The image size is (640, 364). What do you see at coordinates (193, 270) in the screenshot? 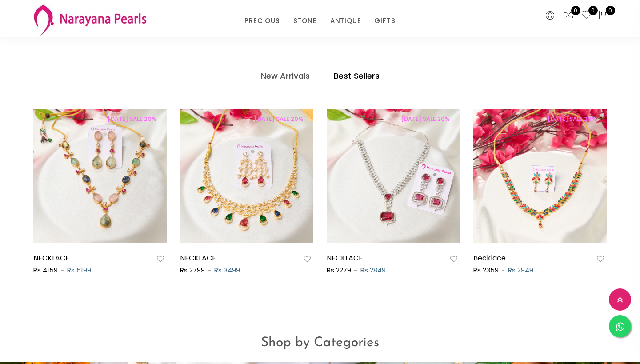
I see `span: Rs 2799` at bounding box center [193, 270].